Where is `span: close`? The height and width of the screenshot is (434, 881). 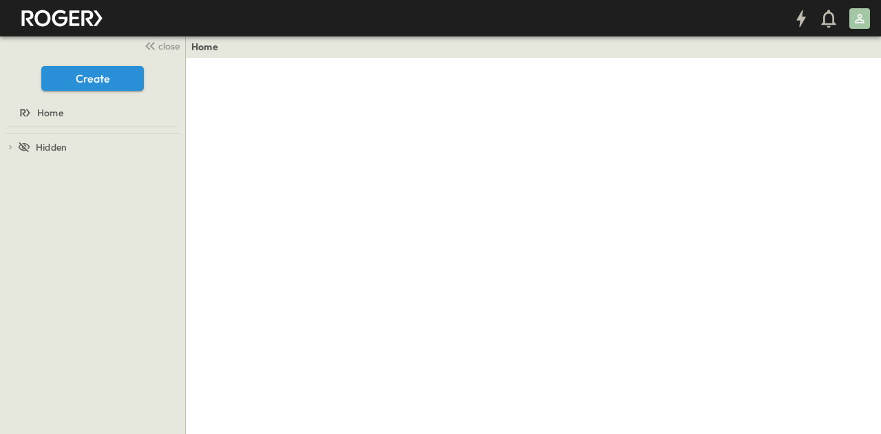 span: close is located at coordinates (169, 46).